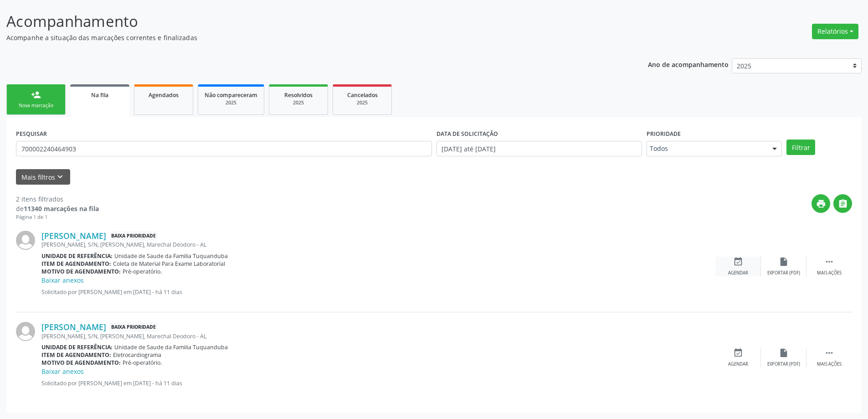  What do you see at coordinates (688, 64) in the screenshot?
I see `p: Ano de acompanhamento` at bounding box center [688, 64].